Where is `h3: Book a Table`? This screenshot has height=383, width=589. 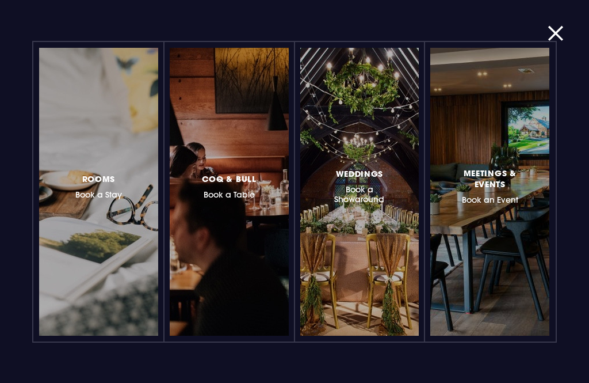 h3: Book a Table is located at coordinates (229, 185).